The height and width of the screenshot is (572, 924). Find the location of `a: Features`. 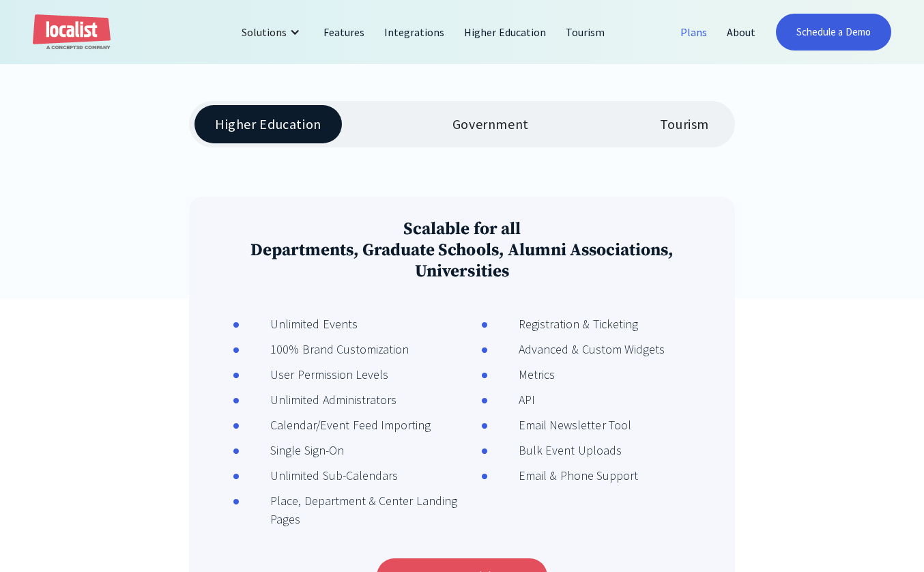

a: Features is located at coordinates (344, 32).